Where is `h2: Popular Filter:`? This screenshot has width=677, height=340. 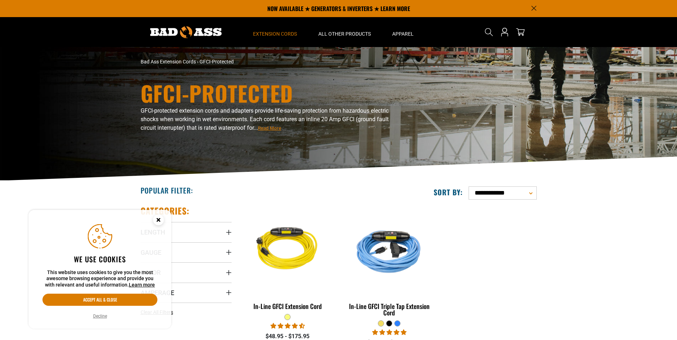
h2: Popular Filter: is located at coordinates (167, 191).